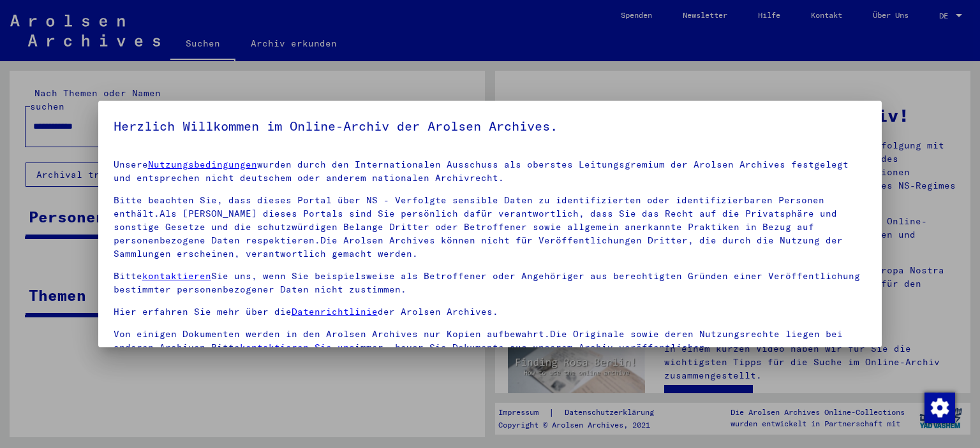 Image resolution: width=980 pixels, height=448 pixels. I want to click on p: Unsere wurden durch den Internationalen Ausschuss als oberstes Leitungsgremium der Arolsen Archiv..., so click(490, 171).